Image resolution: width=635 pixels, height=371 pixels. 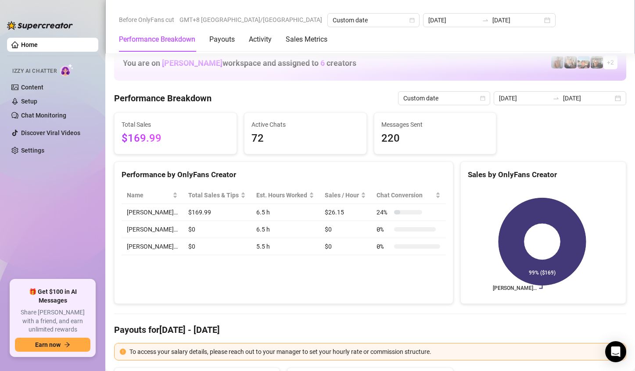 I want to click on th: Name, so click(x=152, y=195).